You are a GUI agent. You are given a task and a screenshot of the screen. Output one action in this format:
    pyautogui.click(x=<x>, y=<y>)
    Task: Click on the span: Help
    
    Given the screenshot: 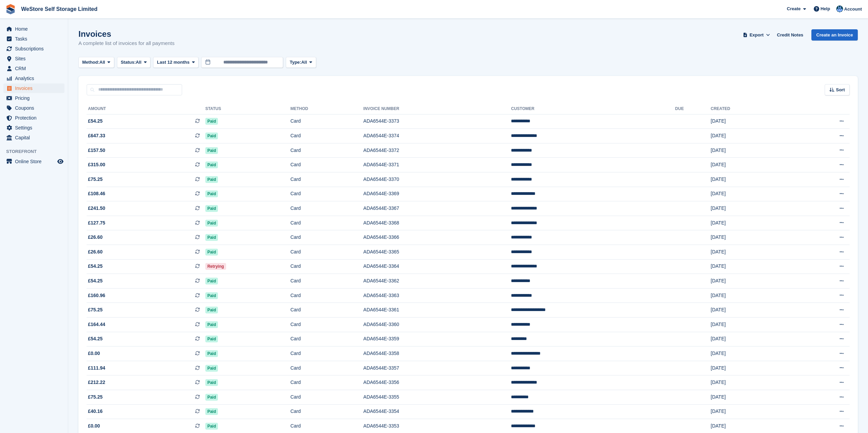 What is the action you would take?
    pyautogui.click(x=826, y=9)
    